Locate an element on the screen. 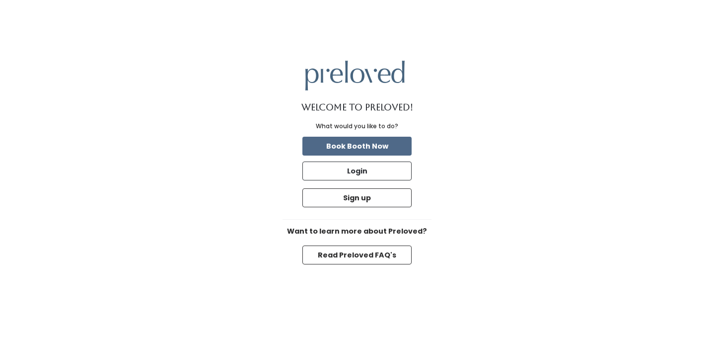 This screenshot has width=714, height=341. h1: Welcome to Preloved! is located at coordinates (357, 107).